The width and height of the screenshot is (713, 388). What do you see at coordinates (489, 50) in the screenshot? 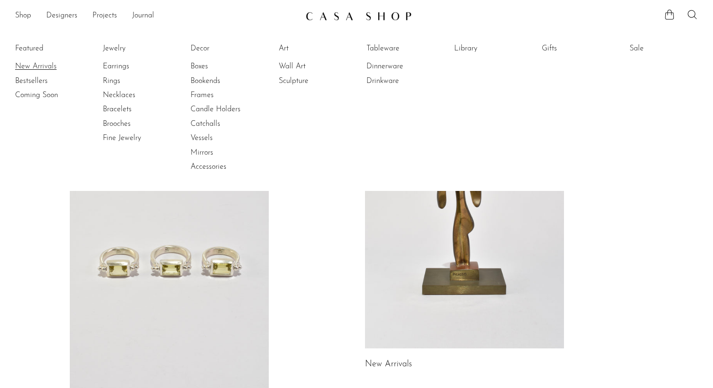
I see `ul: Library` at bounding box center [489, 50].